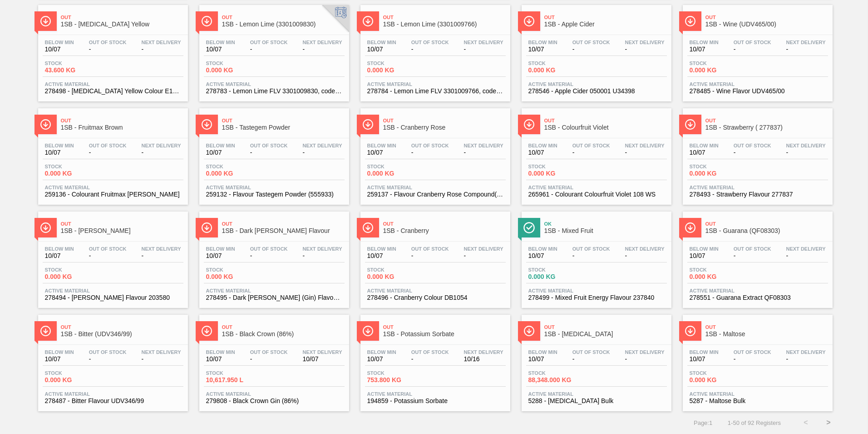 Image resolution: width=868 pixels, height=434 pixels. Describe the element at coordinates (122, 24) in the screenshot. I see `span: 1SB - Quinoline Yellow` at that location.